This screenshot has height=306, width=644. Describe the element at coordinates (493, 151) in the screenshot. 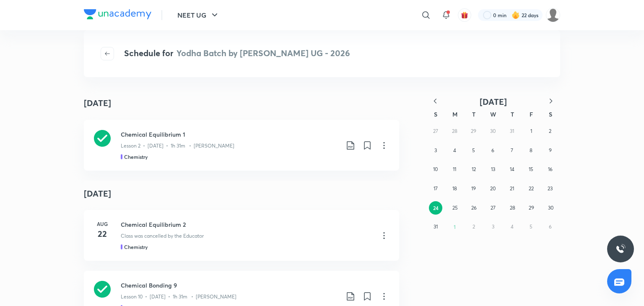

I see `button: August 6, 2025` at that location.